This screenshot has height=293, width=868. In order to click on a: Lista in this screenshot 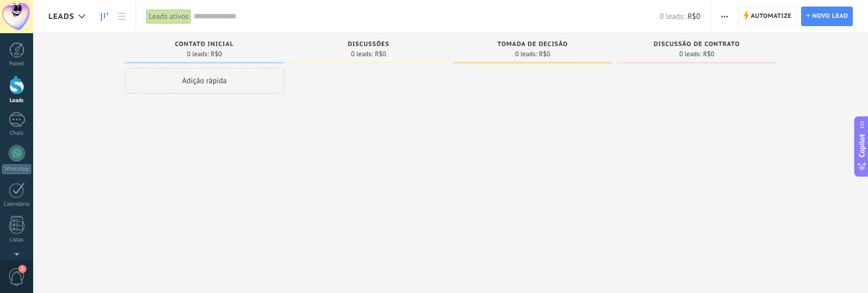, I will do `click(122, 16)`.